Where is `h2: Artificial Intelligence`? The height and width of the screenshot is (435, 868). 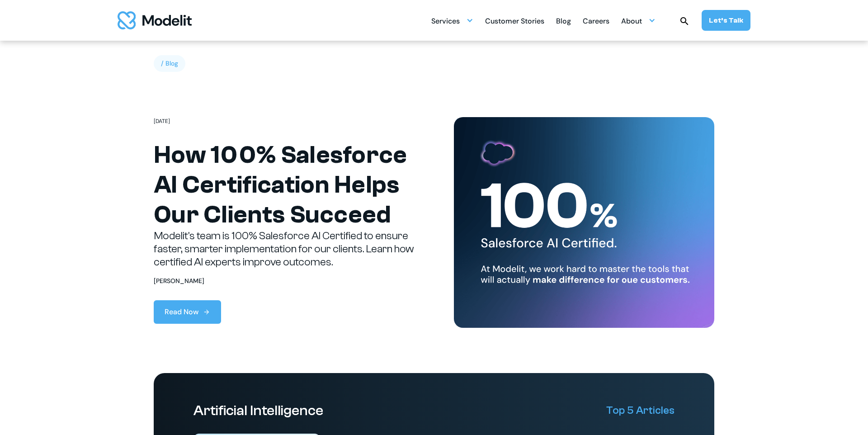 h2: Artificial Intelligence is located at coordinates (258, 411).